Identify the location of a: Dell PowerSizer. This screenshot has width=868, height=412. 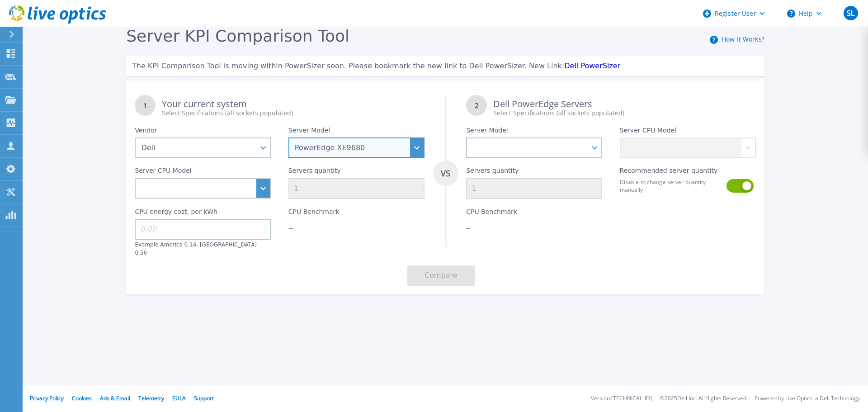
(593, 66).